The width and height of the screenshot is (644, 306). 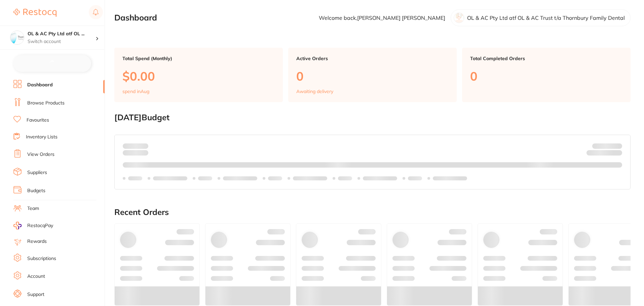 What do you see at coordinates (136, 91) in the screenshot?
I see `p: spend in Aug` at bounding box center [136, 91].